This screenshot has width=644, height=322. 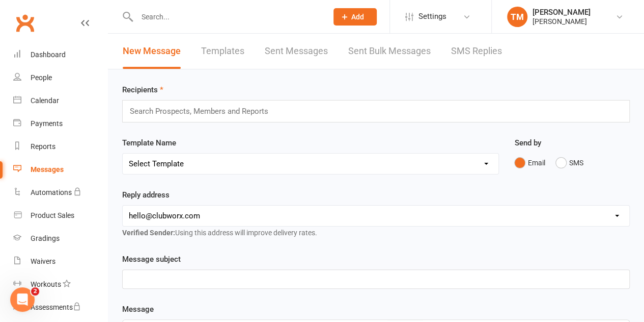 What do you see at coordinates (60, 307) in the screenshot?
I see `a: Assessments` at bounding box center [60, 307].